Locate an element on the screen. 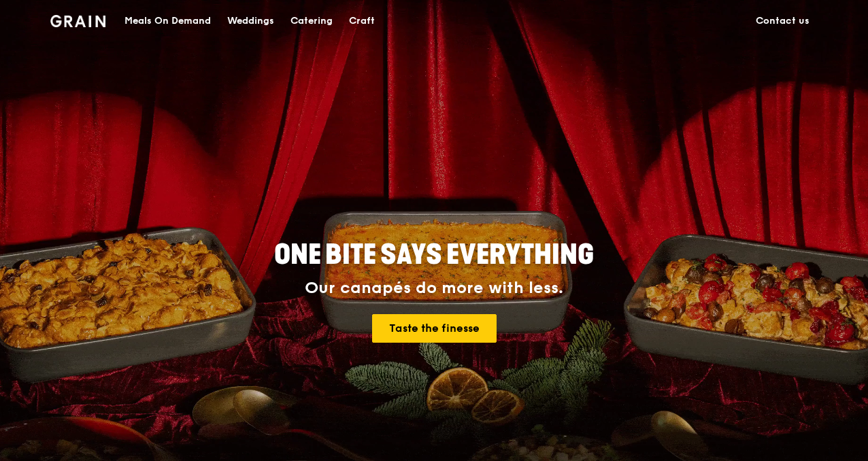 The height and width of the screenshot is (461, 868). div: Catering is located at coordinates (311, 21).